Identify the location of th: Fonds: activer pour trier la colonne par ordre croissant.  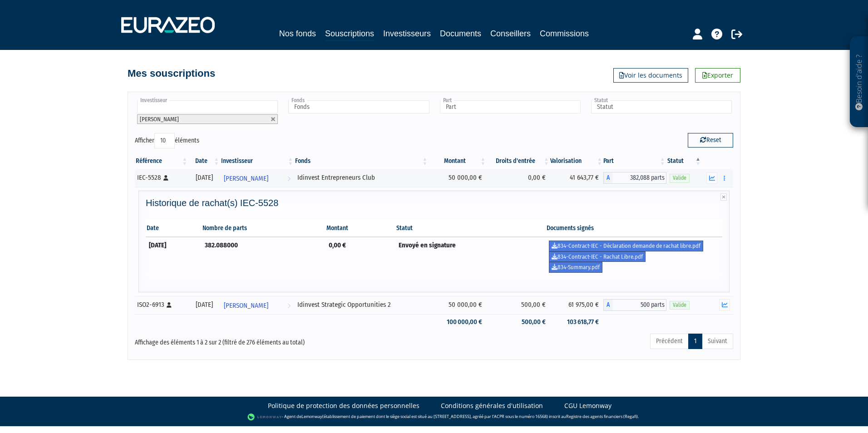
(362, 161).